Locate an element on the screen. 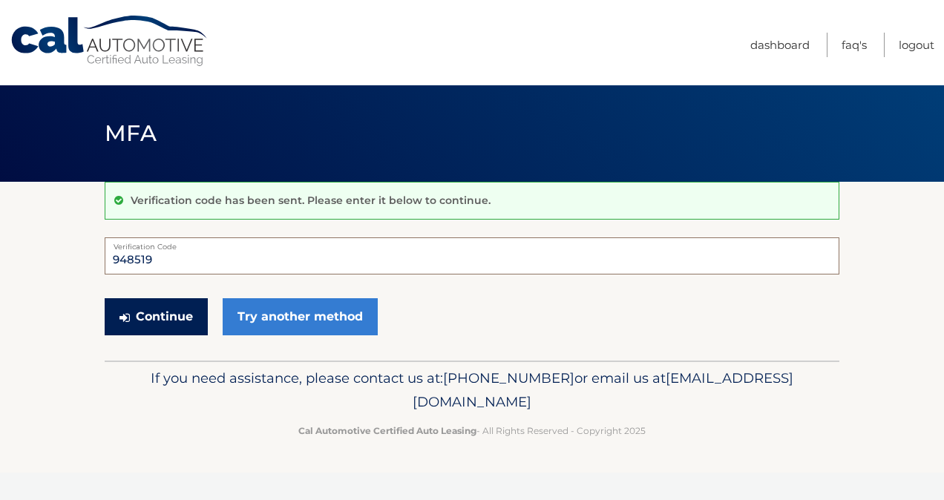 The width and height of the screenshot is (944, 500). input: Verification Code is located at coordinates (472, 256).